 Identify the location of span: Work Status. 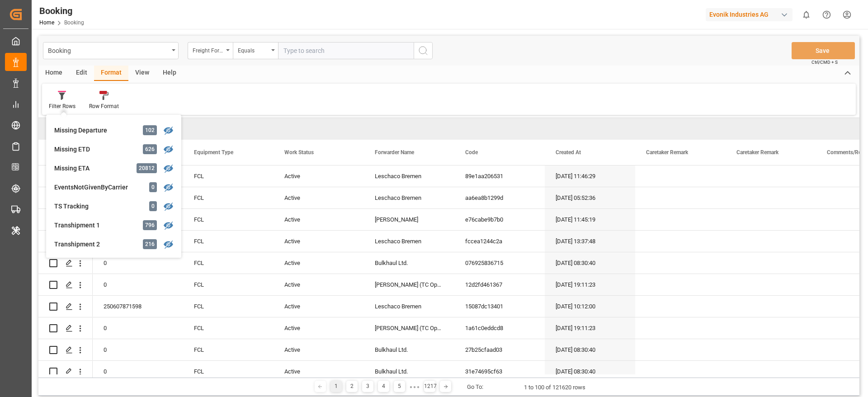
(299, 152).